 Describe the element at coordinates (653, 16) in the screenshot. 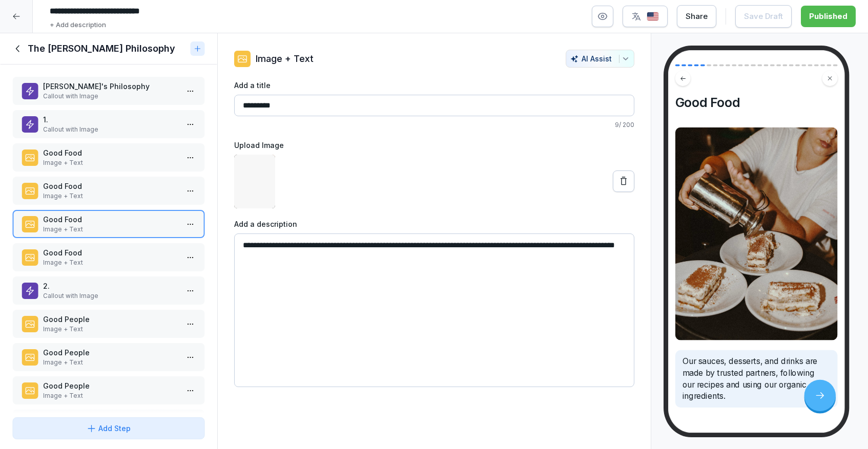

I see `img: us.svg` at that location.